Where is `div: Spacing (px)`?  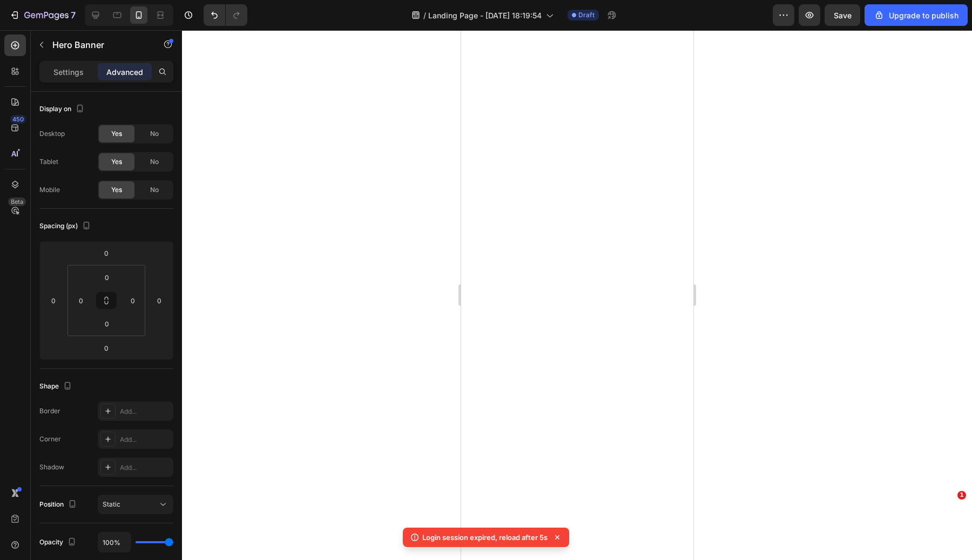 div: Spacing (px) is located at coordinates (66, 226).